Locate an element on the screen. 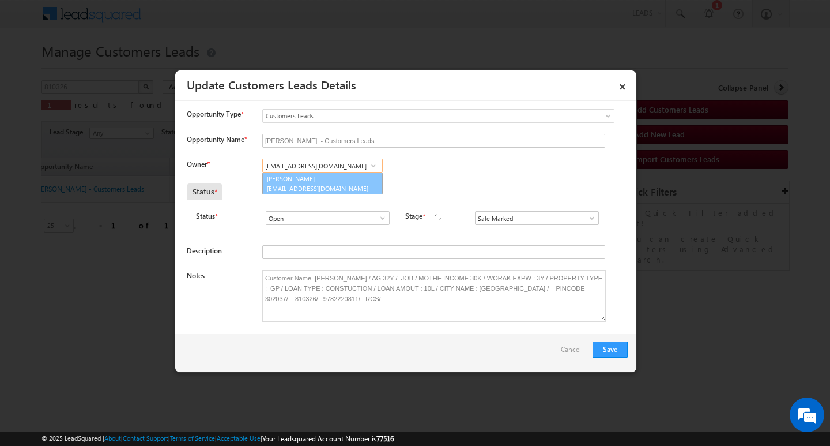  span: © 2025 LeadSquared | | | | | is located at coordinates (217, 438).